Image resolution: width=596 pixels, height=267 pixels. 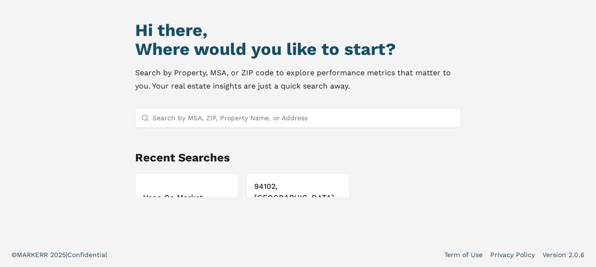 I want to click on a: Term of Use, so click(x=463, y=255).